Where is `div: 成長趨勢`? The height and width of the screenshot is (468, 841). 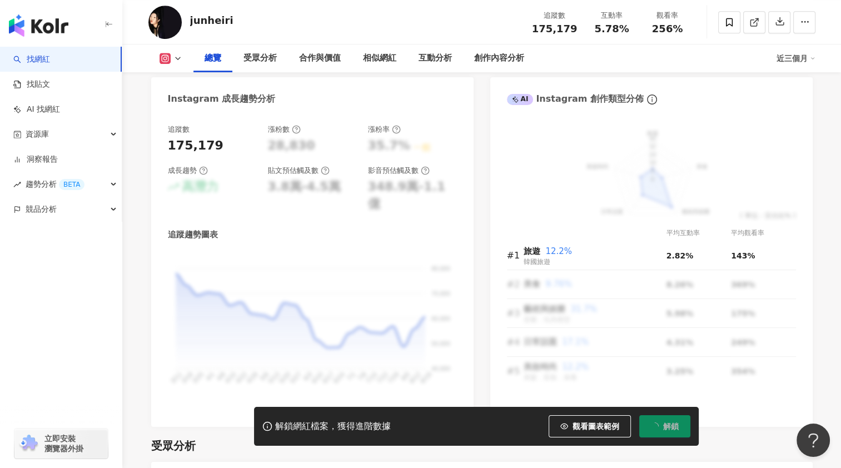
div: 成長趨勢 is located at coordinates (188, 171).